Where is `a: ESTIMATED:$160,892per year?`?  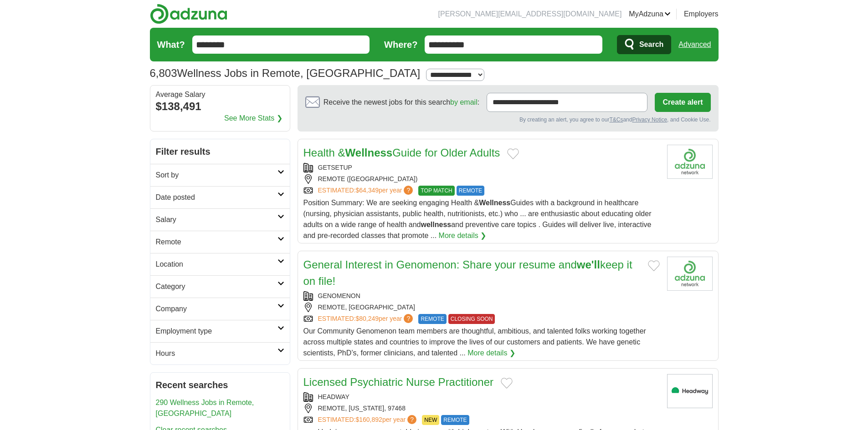
a: ESTIMATED:$160,892per year? is located at coordinates (368, 420).